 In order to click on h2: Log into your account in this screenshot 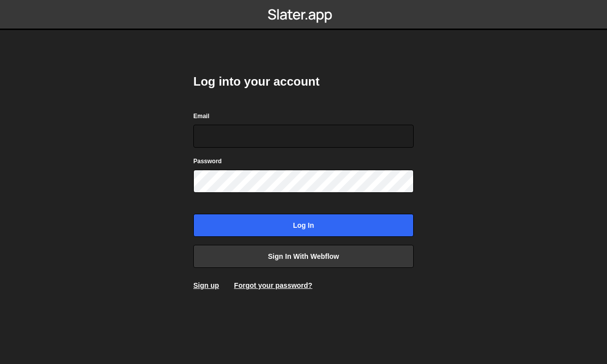, I will do `click(304, 81)`.